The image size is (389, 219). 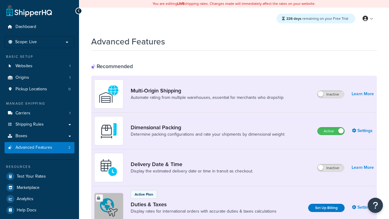 I want to click on li: Boxes, so click(x=40, y=136).